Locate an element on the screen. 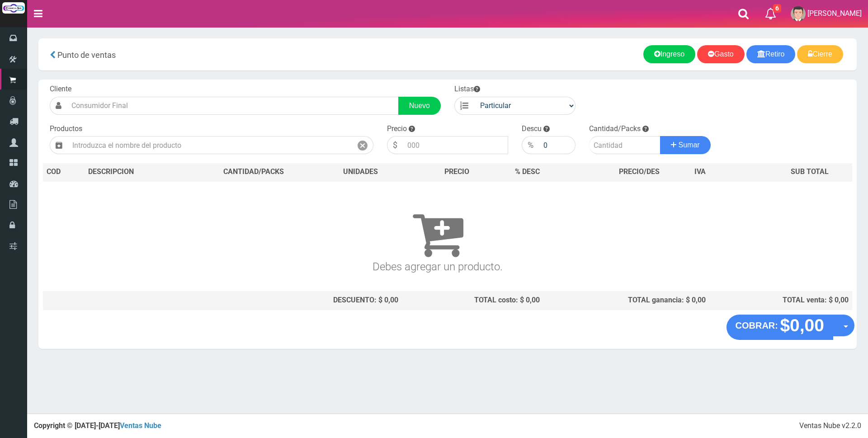 The image size is (868, 438). th: DES is located at coordinates (136, 172).